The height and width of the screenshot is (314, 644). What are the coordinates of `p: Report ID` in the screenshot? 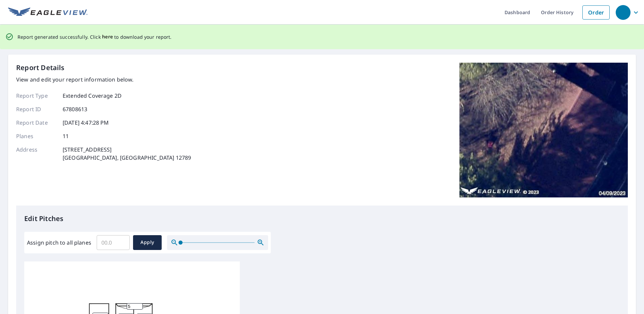 It's located at (36, 109).